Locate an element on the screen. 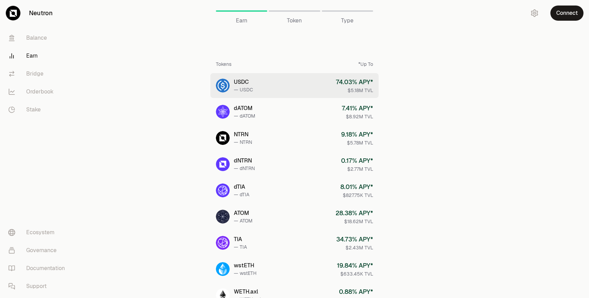 The image size is (589, 298). div: 8.01 % APY* is located at coordinates (357, 187).